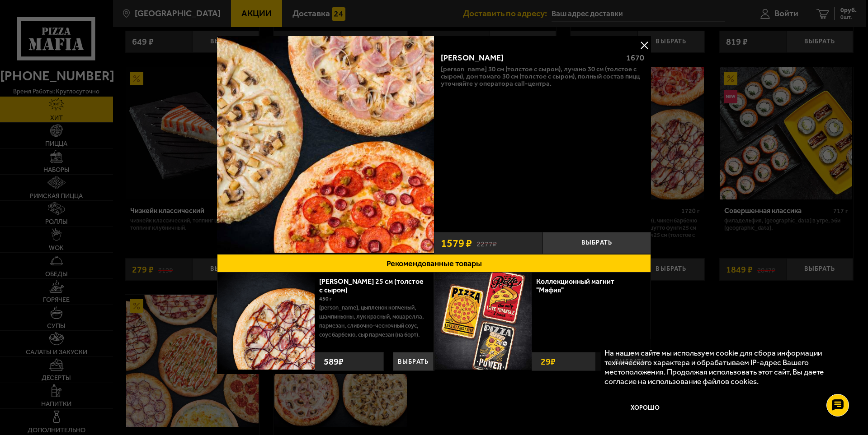 This screenshot has height=435, width=868. Describe the element at coordinates (434, 263) in the screenshot. I see `button: Рекомендованные товары` at that location.